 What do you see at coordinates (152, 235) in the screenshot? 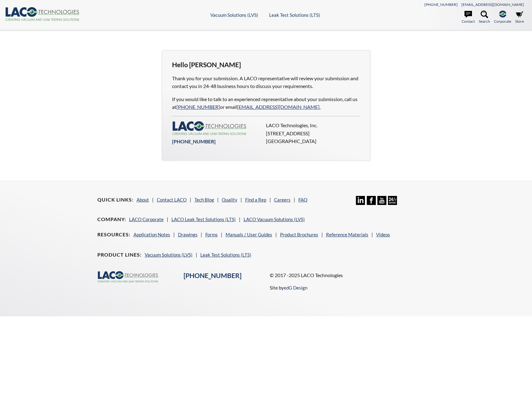
I see `a: Application Notes` at bounding box center [152, 235].